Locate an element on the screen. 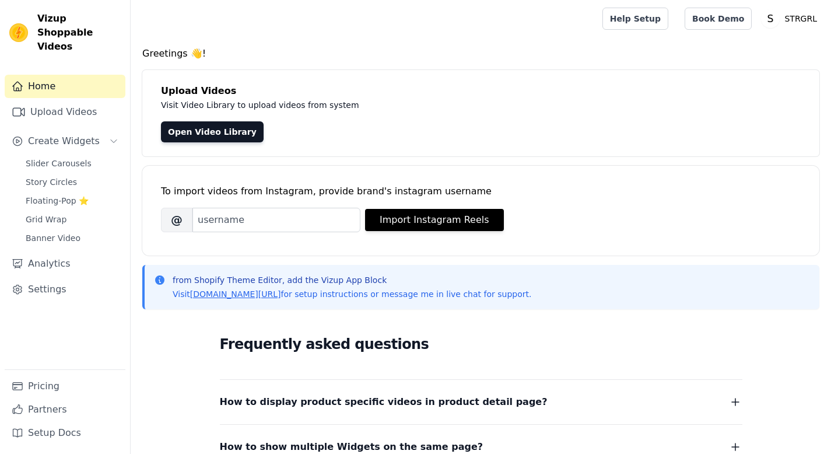 The width and height of the screenshot is (831, 454). img: Vizup is located at coordinates (19, 33).